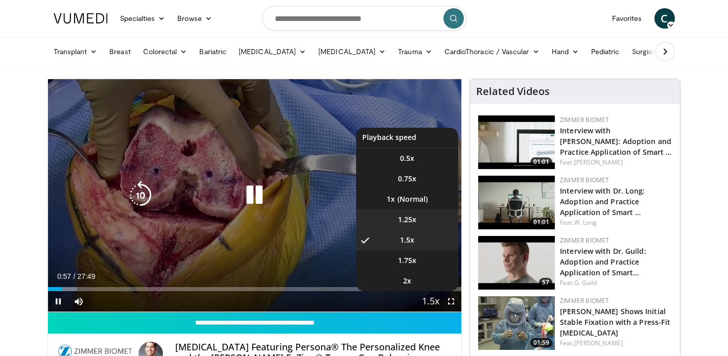 The height and width of the screenshot is (356, 728). I want to click on a: Interview with Dr. Guild: Adoption and Practice Application of Smart…, so click(603, 262).